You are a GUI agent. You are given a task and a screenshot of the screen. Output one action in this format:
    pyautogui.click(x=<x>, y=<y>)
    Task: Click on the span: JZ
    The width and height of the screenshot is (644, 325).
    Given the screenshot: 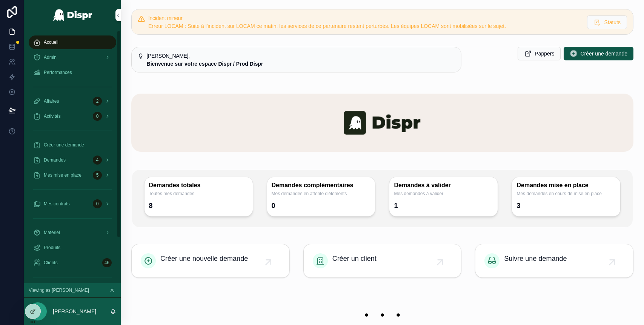 What is the action you would take?
    pyautogui.click(x=38, y=311)
    